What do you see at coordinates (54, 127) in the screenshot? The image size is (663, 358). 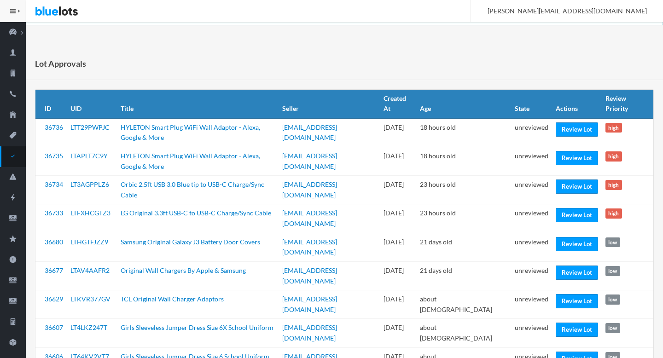 I see `a: 36736` at bounding box center [54, 127].